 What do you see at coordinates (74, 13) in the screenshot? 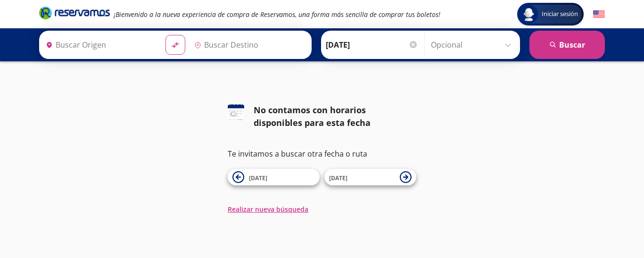
I see `i: Brand Logo` at bounding box center [74, 13].